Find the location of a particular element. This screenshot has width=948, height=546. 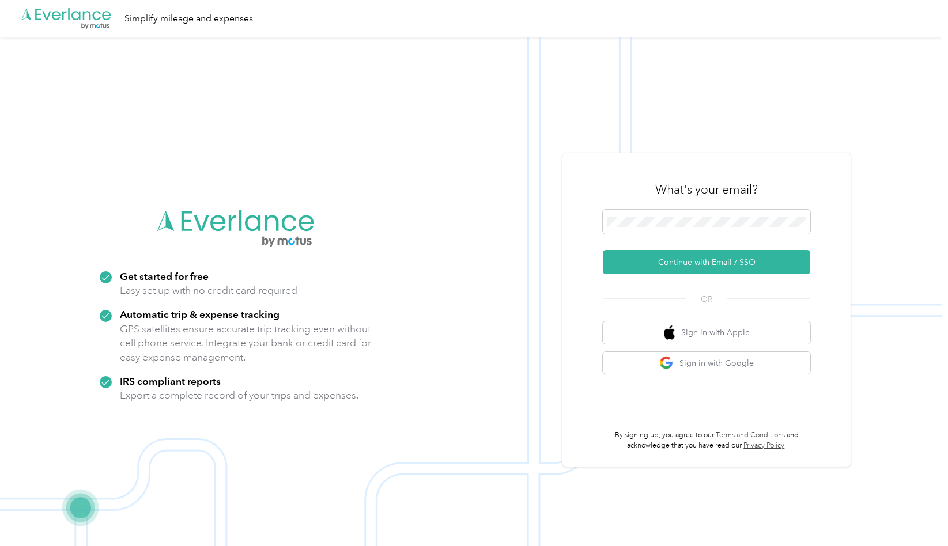

p: GPS satellites ensure accurate trip tracking even without cell phone service. Integrate your bank... is located at coordinates (245, 343).